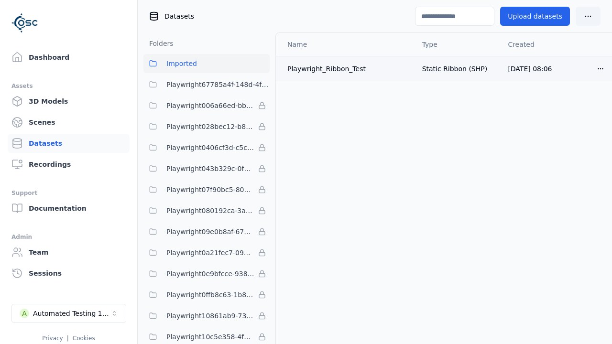  Describe the element at coordinates (207, 106) in the screenshot. I see `button: Playwright006a66ed-bbfa-4b84-a6f2-8b03960da6f1` at that location.